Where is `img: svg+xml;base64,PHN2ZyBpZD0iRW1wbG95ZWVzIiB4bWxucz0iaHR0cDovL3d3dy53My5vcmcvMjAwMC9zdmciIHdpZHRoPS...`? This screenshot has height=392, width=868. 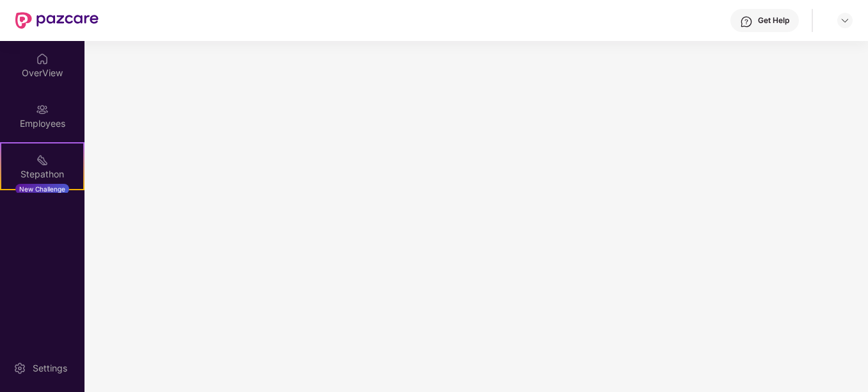
img: svg+xml;base64,PHN2ZyBpZD0iRW1wbG95ZWVzIiB4bWxucz0iaHR0cDovL3d3dy53My5vcmcvMjAwMC9zdmciIHdpZHRoPS... is located at coordinates (42, 109).